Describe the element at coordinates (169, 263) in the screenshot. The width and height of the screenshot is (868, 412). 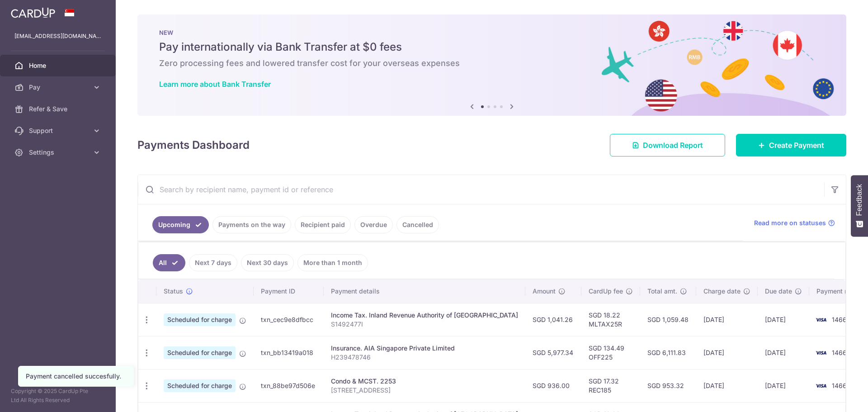
I see `a: All` at that location.